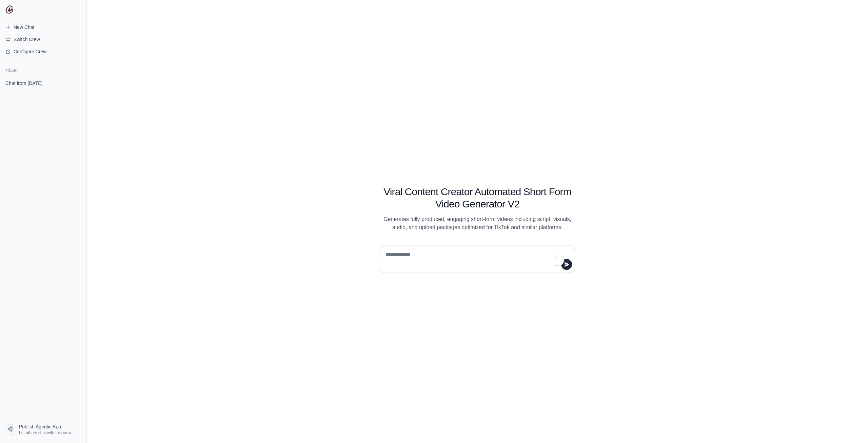 The height and width of the screenshot is (443, 868). What do you see at coordinates (478, 198) in the screenshot?
I see `h1: Viral Content Creator Automated Short Form Video Generator V2` at bounding box center [478, 198].